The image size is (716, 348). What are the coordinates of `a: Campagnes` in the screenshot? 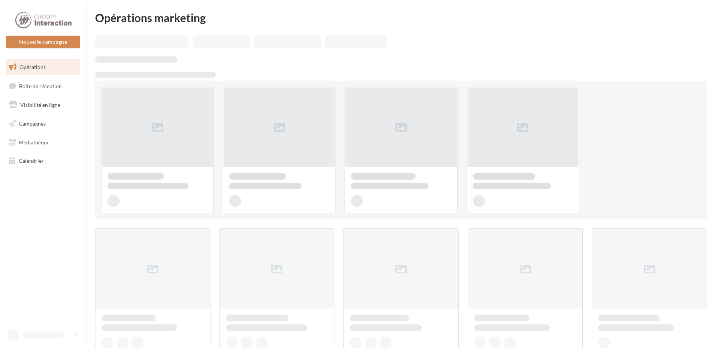 It's located at (43, 124).